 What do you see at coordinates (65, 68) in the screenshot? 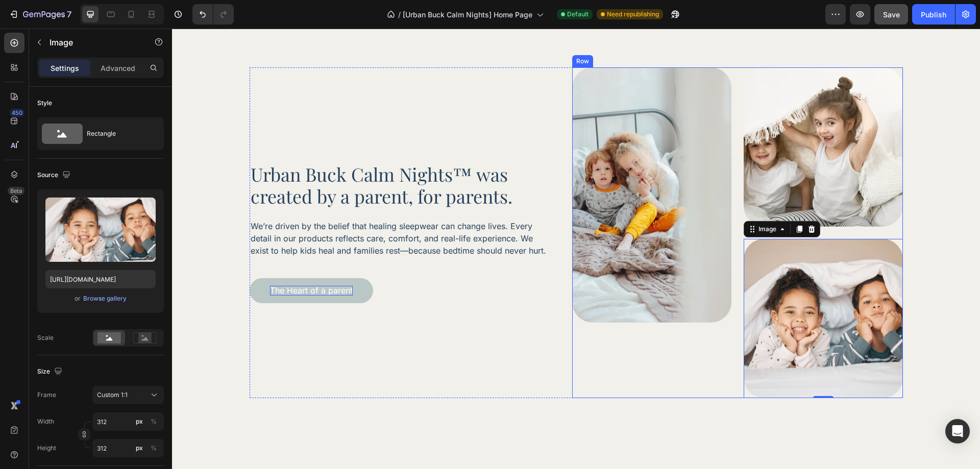
I see `p: Settings` at bounding box center [65, 68].